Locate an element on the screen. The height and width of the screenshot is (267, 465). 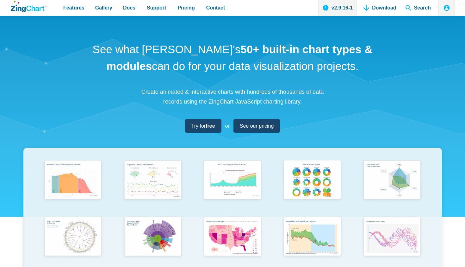
span: or is located at coordinates (227, 126).